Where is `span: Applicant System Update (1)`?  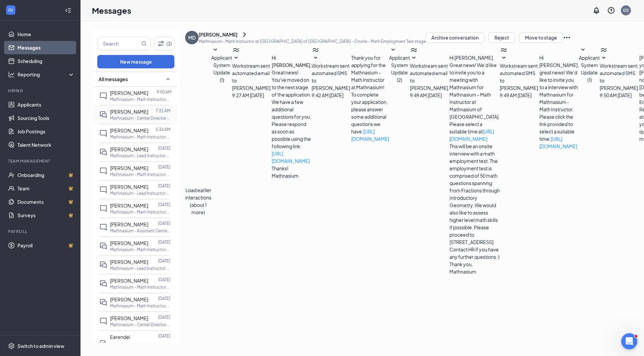 span: Applicant System Update (1) is located at coordinates (589, 68).